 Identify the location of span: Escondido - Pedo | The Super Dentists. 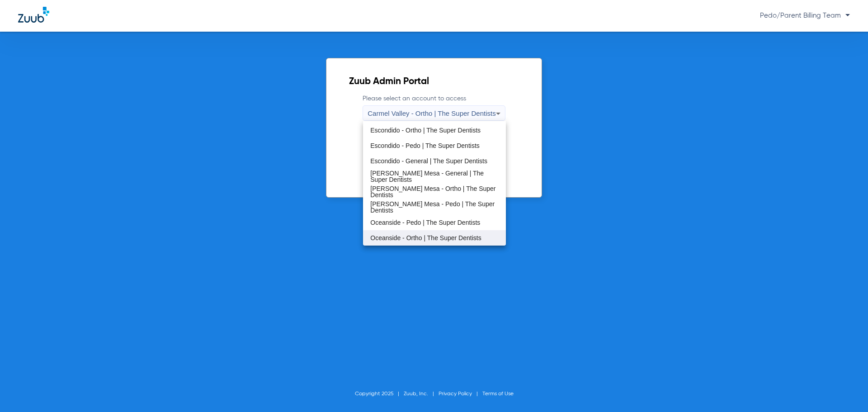
(425, 146).